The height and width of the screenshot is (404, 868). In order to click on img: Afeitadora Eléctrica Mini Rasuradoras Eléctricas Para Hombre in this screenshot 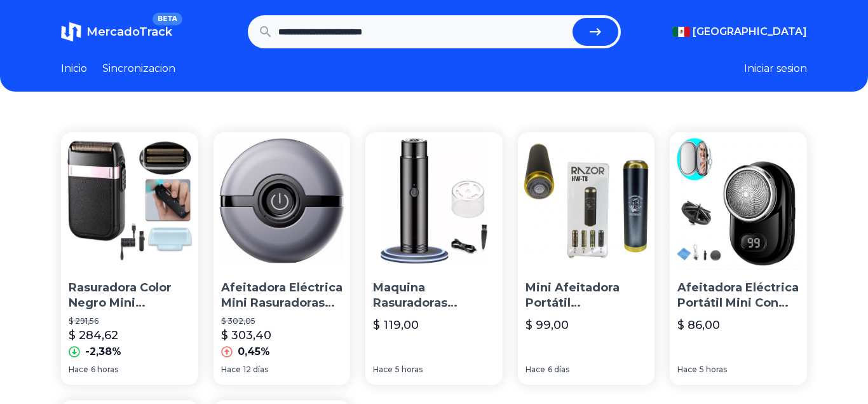, I will do `click(282, 201)`.